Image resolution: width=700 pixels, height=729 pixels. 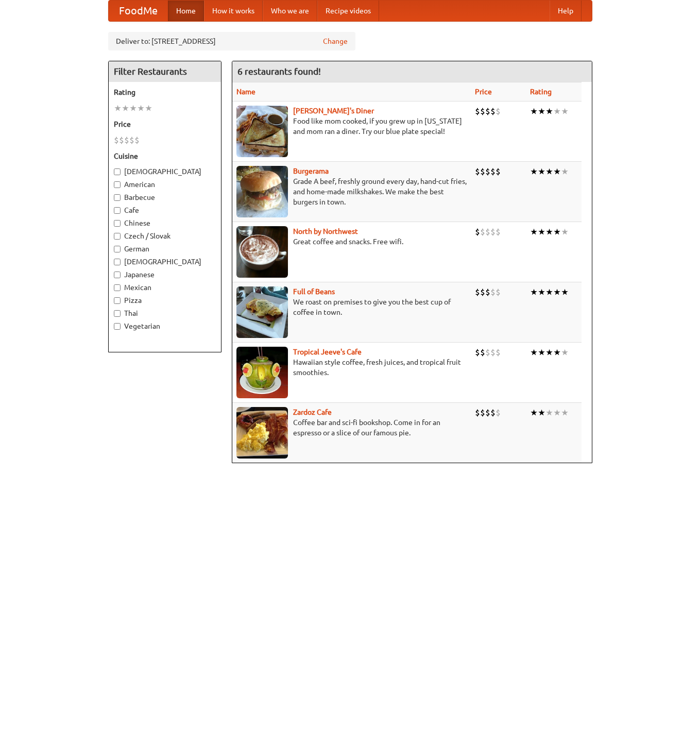 What do you see at coordinates (233, 11) in the screenshot?
I see `a: How it works` at bounding box center [233, 11].